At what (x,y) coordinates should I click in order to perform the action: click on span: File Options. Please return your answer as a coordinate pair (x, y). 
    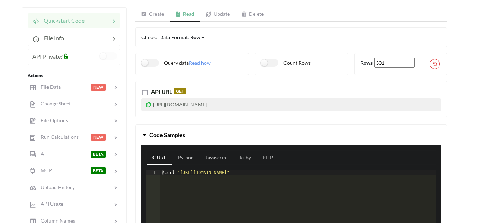
    Looking at the image, I should click on (52, 120).